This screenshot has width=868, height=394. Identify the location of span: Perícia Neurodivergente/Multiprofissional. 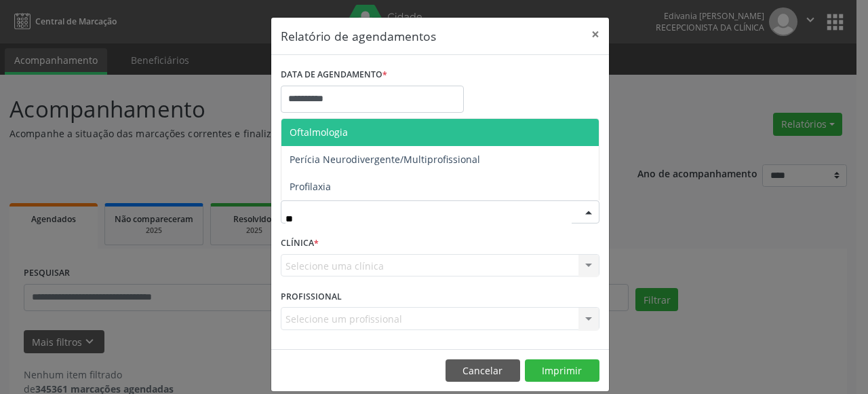
(385, 159).